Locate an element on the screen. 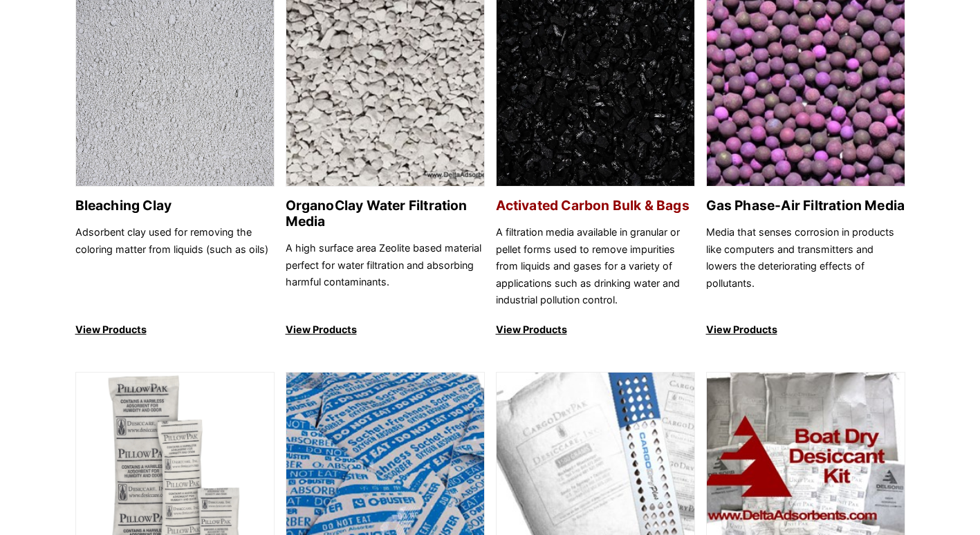 The height and width of the screenshot is (535, 980). p: A filtration media available in granular or pellet forms used to remove impurities from liquids a... is located at coordinates (595, 266).